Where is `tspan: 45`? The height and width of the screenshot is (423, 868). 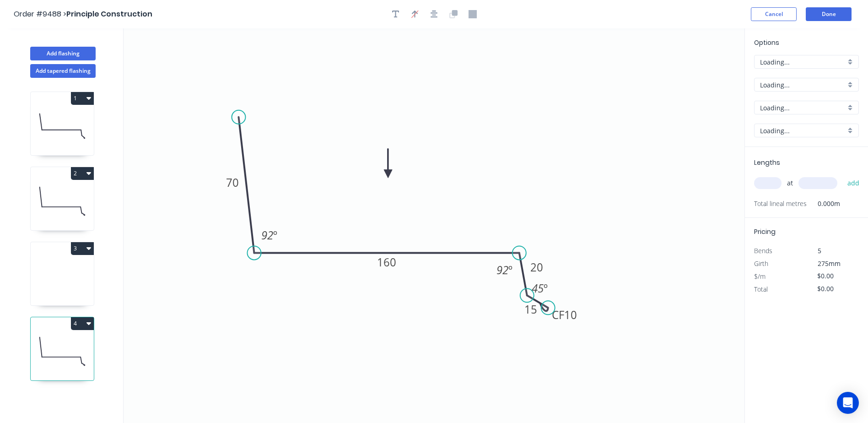
tspan: 45 is located at coordinates (538, 288).